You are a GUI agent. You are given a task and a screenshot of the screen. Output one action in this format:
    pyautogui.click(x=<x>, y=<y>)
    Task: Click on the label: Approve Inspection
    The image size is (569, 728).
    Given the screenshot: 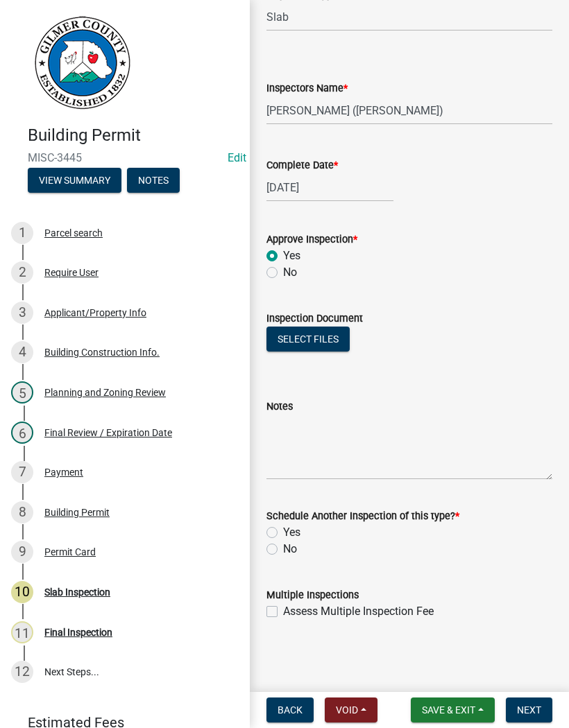 What is the action you would take?
    pyautogui.click(x=311, y=240)
    